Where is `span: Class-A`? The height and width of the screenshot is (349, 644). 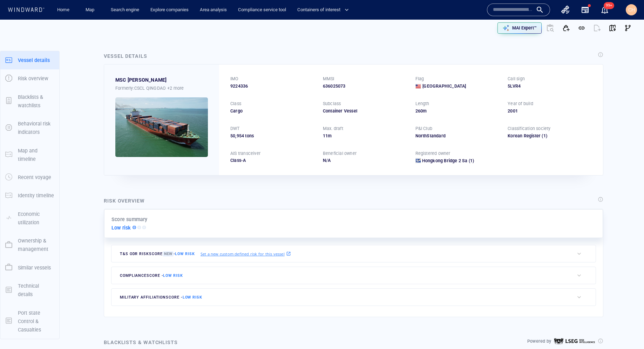 span: Class-A is located at coordinates (238, 160).